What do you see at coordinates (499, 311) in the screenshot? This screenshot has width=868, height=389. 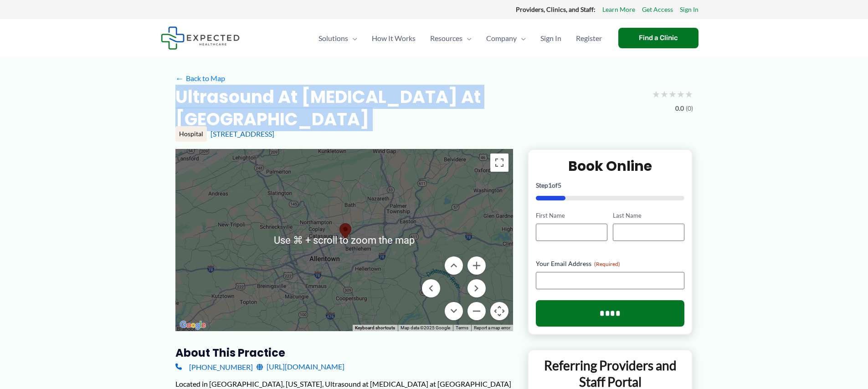 I see `button: Map camera controls` at bounding box center [499, 311].